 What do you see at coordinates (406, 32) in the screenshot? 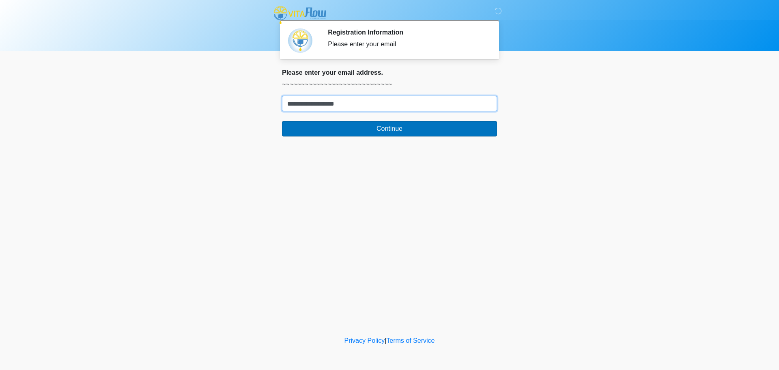
I see `h2: Registration Information` at bounding box center [406, 32].